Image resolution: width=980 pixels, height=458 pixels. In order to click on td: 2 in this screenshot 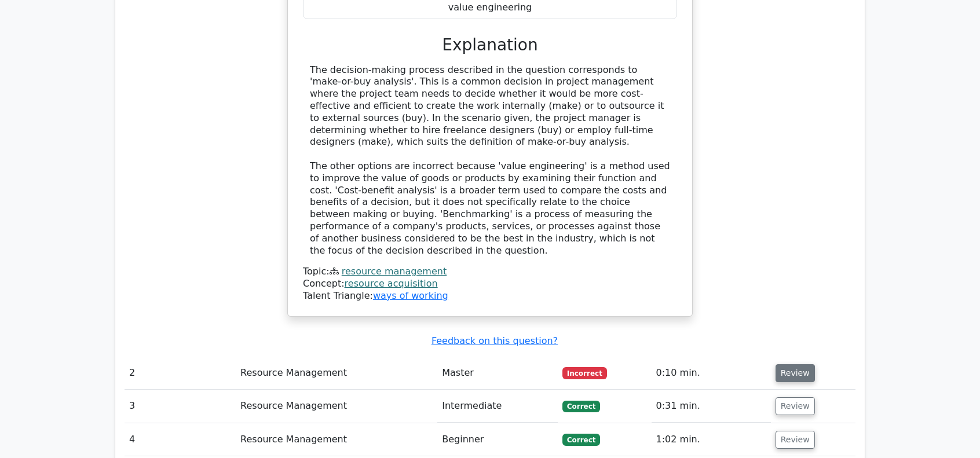, I will do `click(180, 373)`.